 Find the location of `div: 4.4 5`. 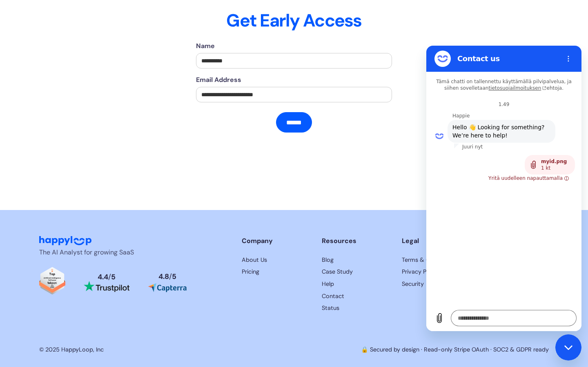

div: 4.4 5 is located at coordinates (106, 277).